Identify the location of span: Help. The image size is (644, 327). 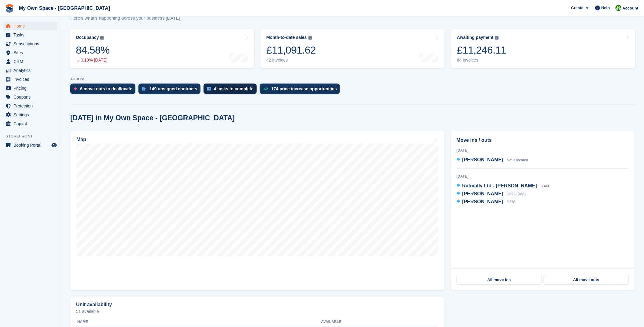
(606, 8).